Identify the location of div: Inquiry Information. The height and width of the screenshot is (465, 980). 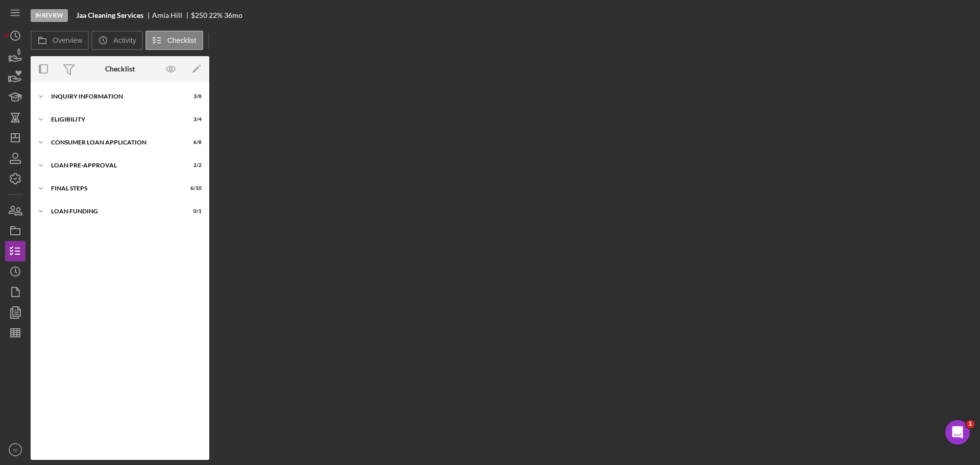
(114, 97).